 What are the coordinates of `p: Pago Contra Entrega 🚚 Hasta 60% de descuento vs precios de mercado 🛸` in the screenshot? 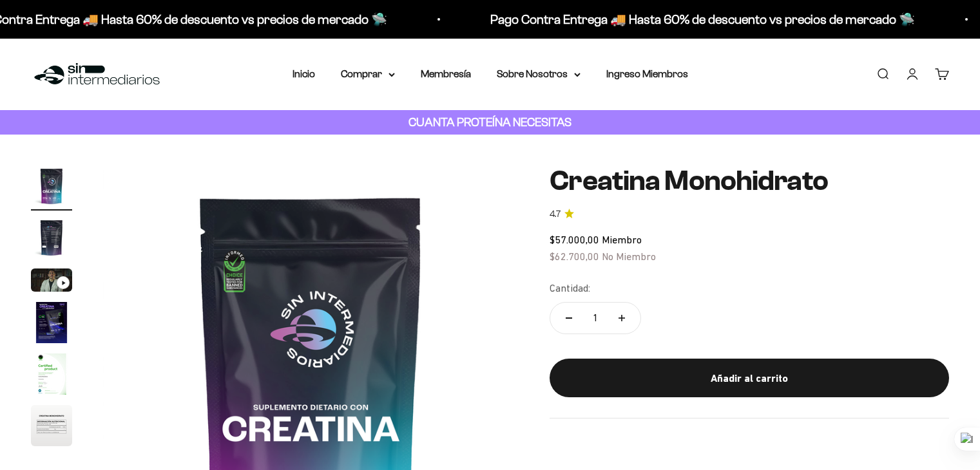 It's located at (702, 20).